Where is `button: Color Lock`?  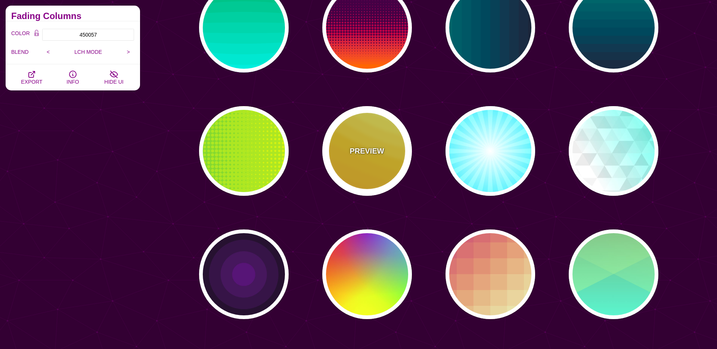
button: Color Lock is located at coordinates (37, 34).